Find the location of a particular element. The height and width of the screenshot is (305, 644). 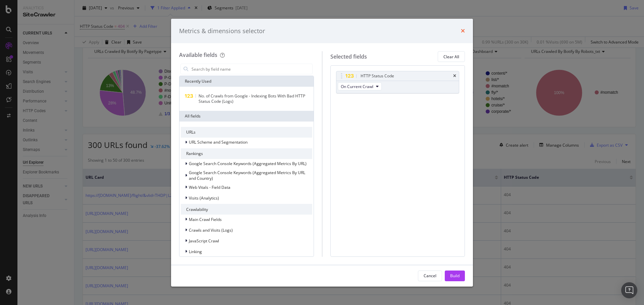

button: Clear All is located at coordinates (451, 56).